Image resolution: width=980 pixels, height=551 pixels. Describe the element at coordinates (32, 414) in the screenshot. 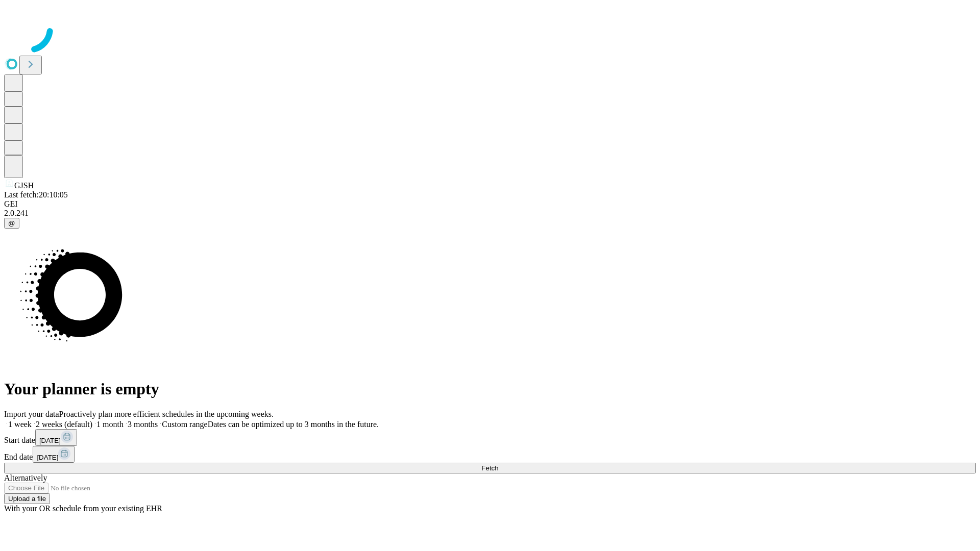

I see `span: Import your data` at that location.